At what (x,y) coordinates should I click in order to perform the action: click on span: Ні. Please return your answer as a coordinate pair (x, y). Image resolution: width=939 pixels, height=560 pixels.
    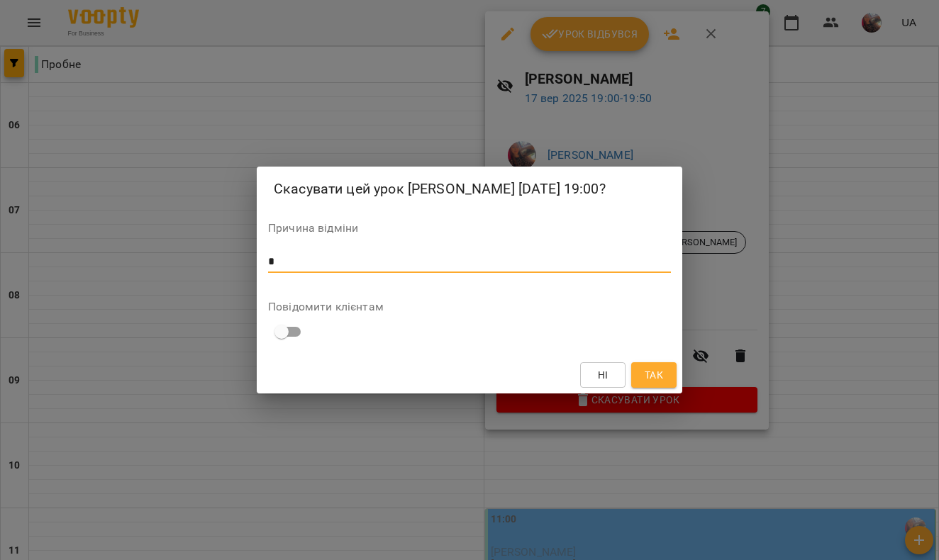
    Looking at the image, I should click on (602, 375).